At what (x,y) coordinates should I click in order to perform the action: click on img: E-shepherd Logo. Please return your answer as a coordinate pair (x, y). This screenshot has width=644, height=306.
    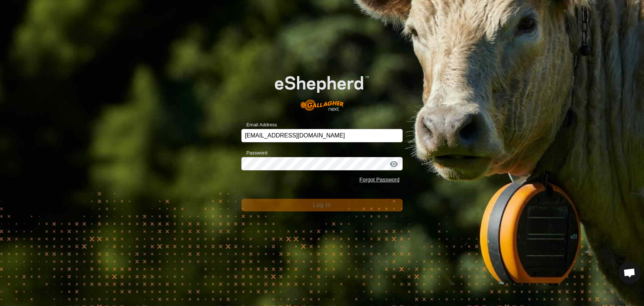
    Looking at the image, I should click on (322, 90).